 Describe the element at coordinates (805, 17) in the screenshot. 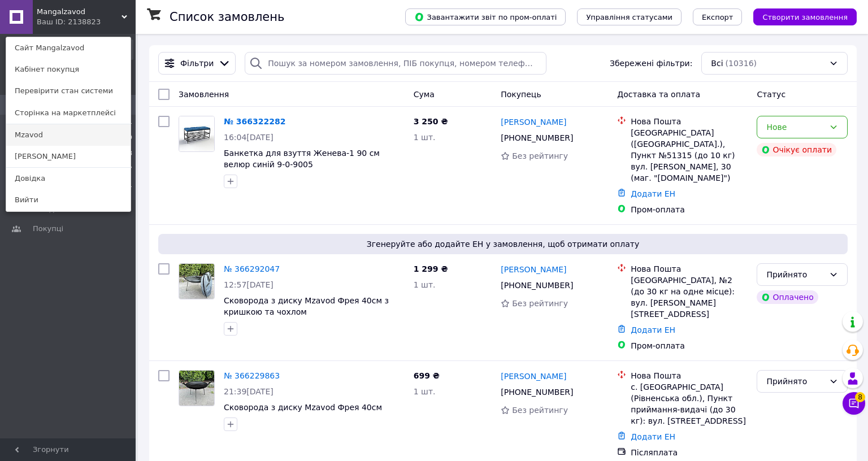

I see `button: Створити замовлення` at that location.